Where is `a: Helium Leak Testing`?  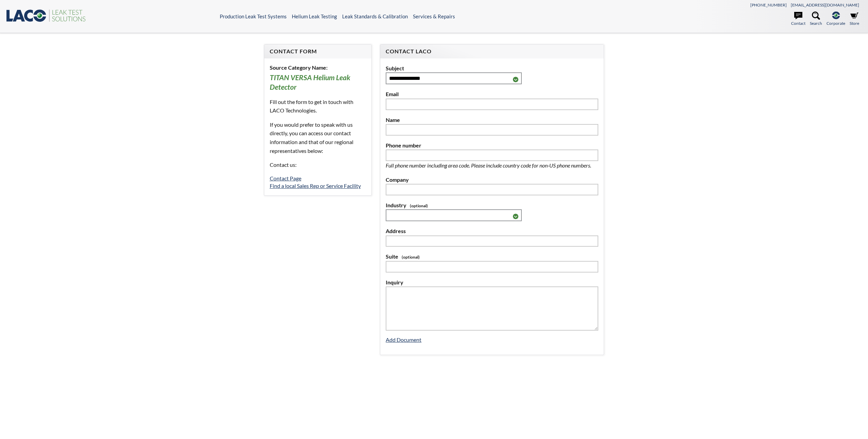 a: Helium Leak Testing is located at coordinates (314, 17).